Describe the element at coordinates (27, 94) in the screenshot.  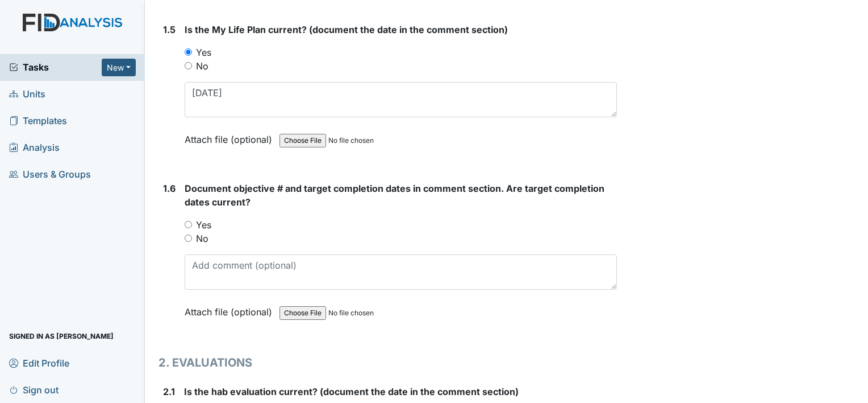
I see `span: Units` at that location.